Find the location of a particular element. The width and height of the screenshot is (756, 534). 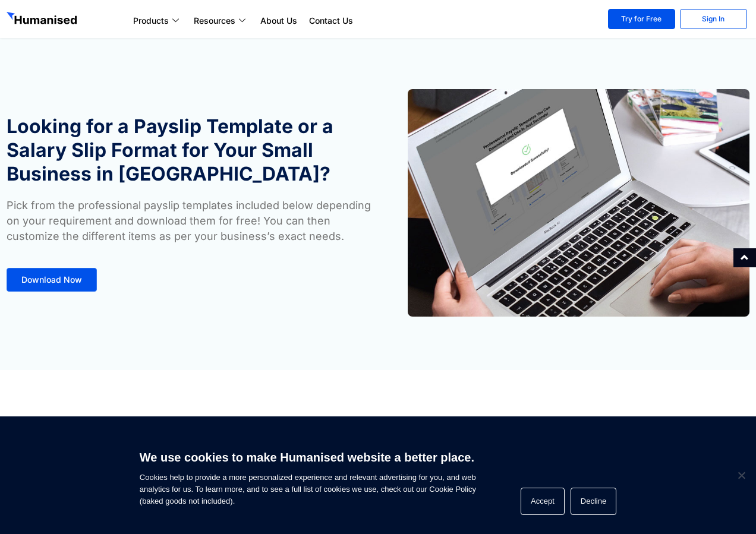

span: Decline is located at coordinates (741, 475).